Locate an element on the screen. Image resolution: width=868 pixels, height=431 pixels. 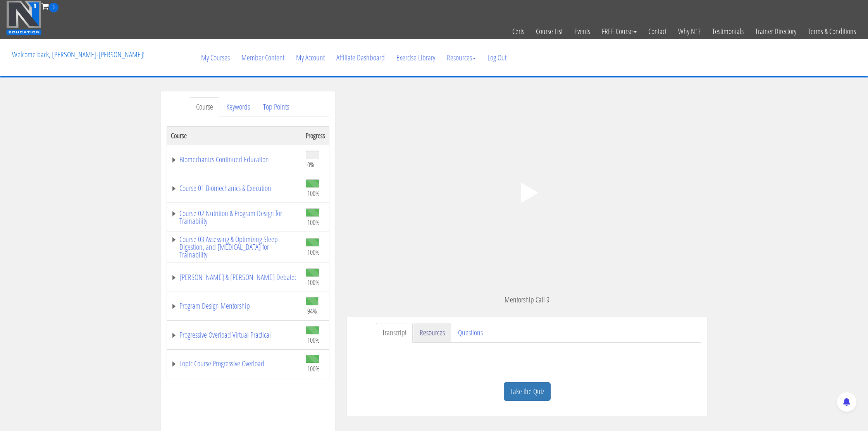
a: Transcript is located at coordinates (394, 332).